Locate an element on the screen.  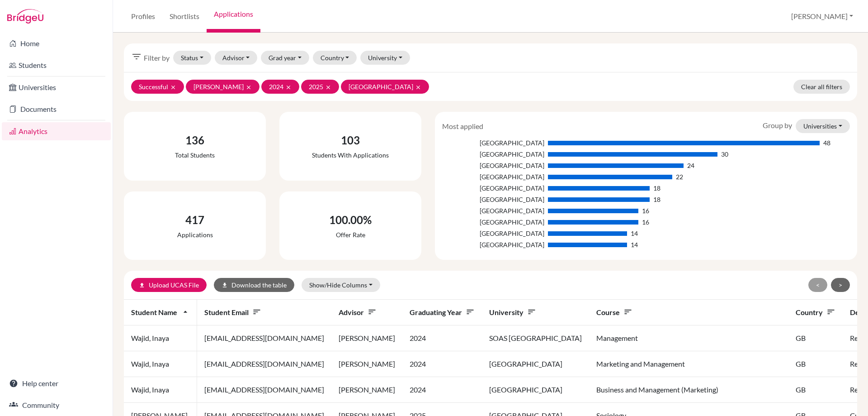
a: Community is located at coordinates (56, 405).